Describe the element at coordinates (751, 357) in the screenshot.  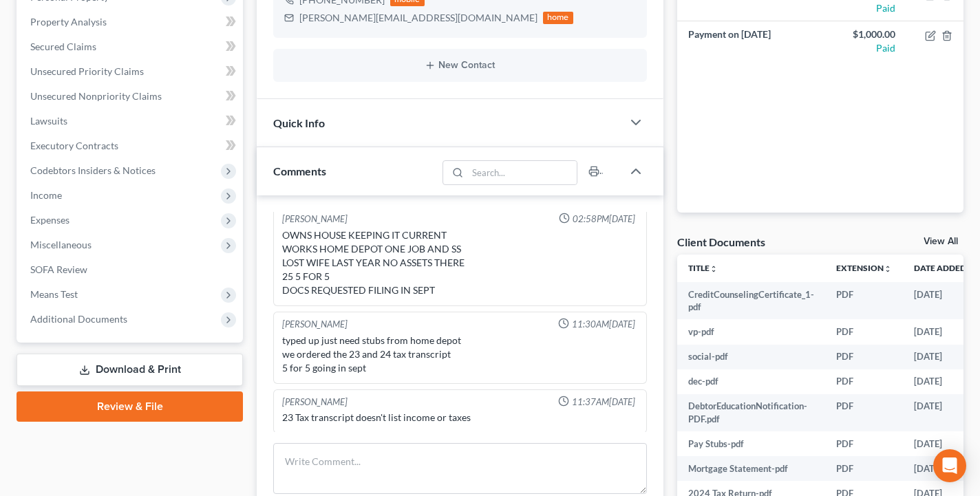
I see `td: social-pdf` at that location.